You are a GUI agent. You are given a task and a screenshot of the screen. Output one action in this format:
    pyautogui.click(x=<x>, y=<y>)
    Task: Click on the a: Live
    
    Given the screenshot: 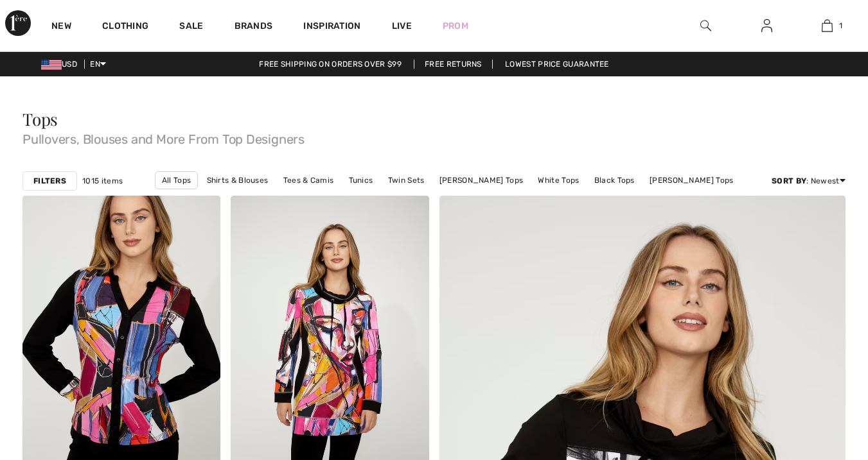 What is the action you would take?
    pyautogui.click(x=401, y=26)
    